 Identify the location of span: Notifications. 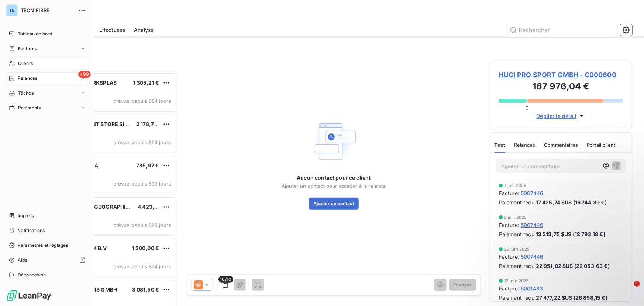
(31, 230).